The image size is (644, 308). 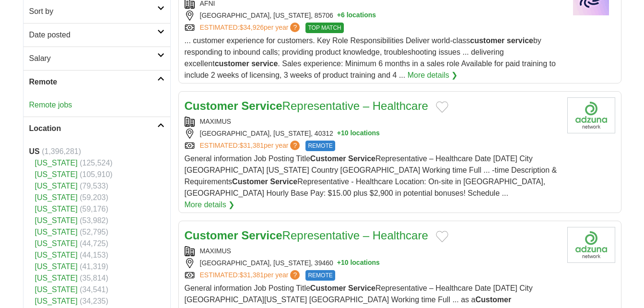 I want to click on h2: Sort by, so click(x=93, y=12).